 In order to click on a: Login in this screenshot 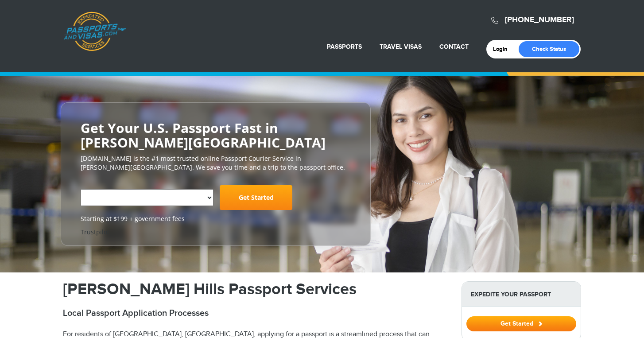, I will do `click(503, 50)`.